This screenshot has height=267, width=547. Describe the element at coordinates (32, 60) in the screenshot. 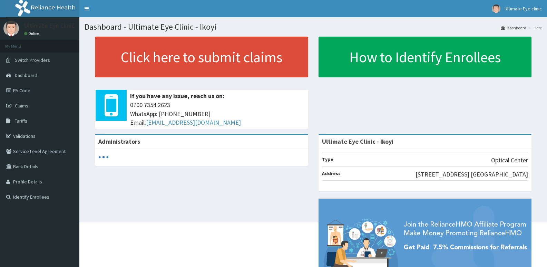

I see `span: Switch Providers` at that location.